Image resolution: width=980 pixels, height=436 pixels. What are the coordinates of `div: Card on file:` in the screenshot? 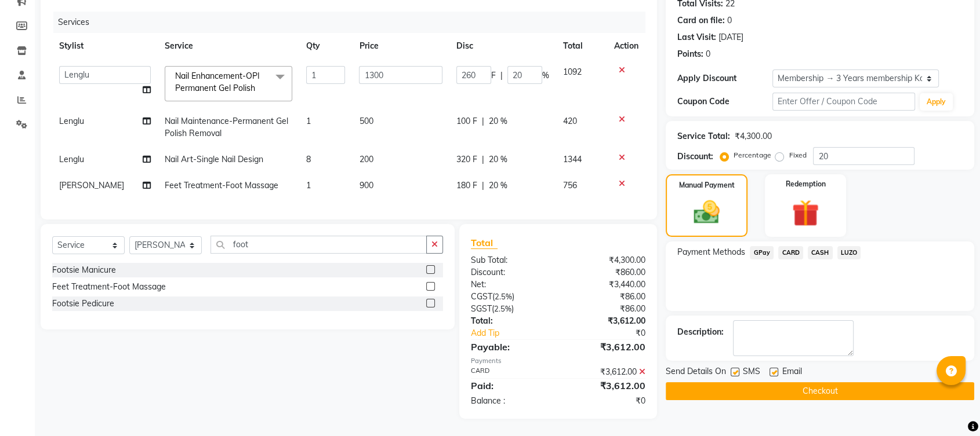 It's located at (701, 20).